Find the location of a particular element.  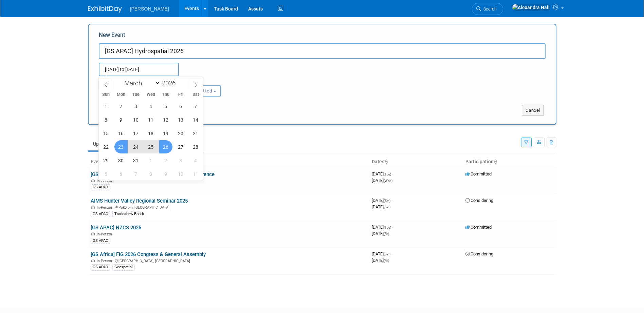

input: Start Date - End Date is located at coordinates (139, 69).